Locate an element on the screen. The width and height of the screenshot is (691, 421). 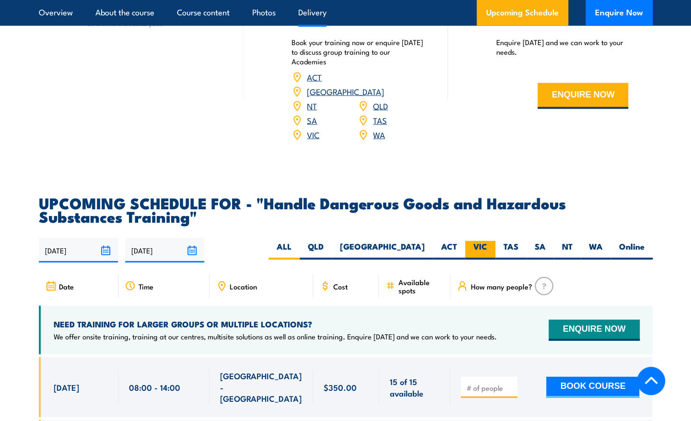
label: QLD is located at coordinates (316, 250).